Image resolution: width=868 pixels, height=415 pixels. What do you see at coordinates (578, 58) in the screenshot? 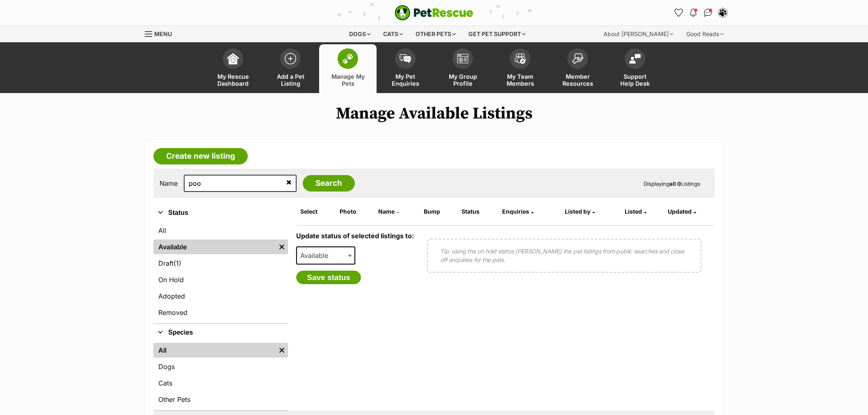
I see `img: member-resources-icon-8e73f808a243e03378d46382f2149f9095a855e16c252ad45f914b54edf8863c.svg` at bounding box center [578, 58].